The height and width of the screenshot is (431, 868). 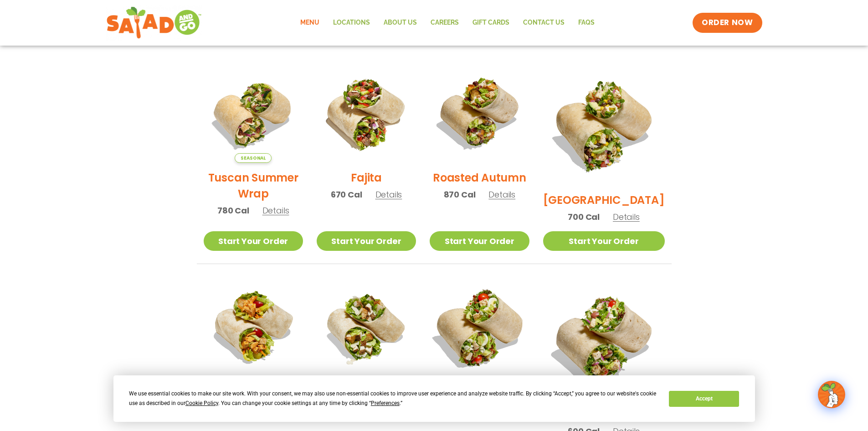 What do you see at coordinates (253, 186) in the screenshot?
I see `h2: Tuscan Summer Wrap` at bounding box center [253, 186].